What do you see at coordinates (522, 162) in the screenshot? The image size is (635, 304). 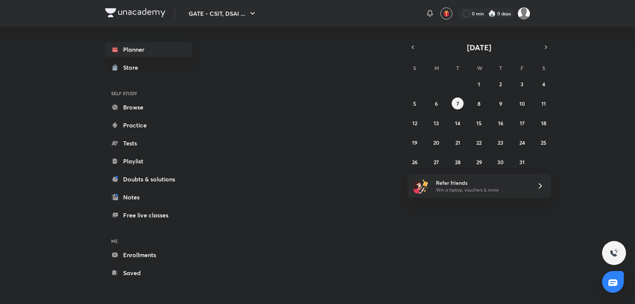 I see `button: October 31, 2025` at bounding box center [522, 162].